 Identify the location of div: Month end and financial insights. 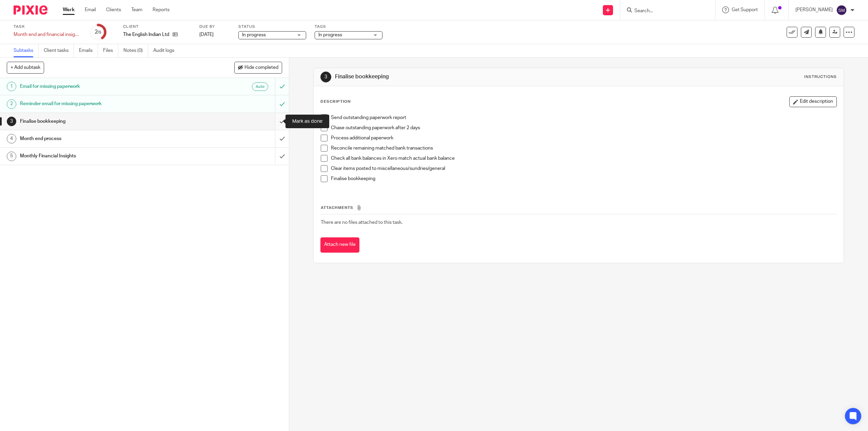
(47, 34).